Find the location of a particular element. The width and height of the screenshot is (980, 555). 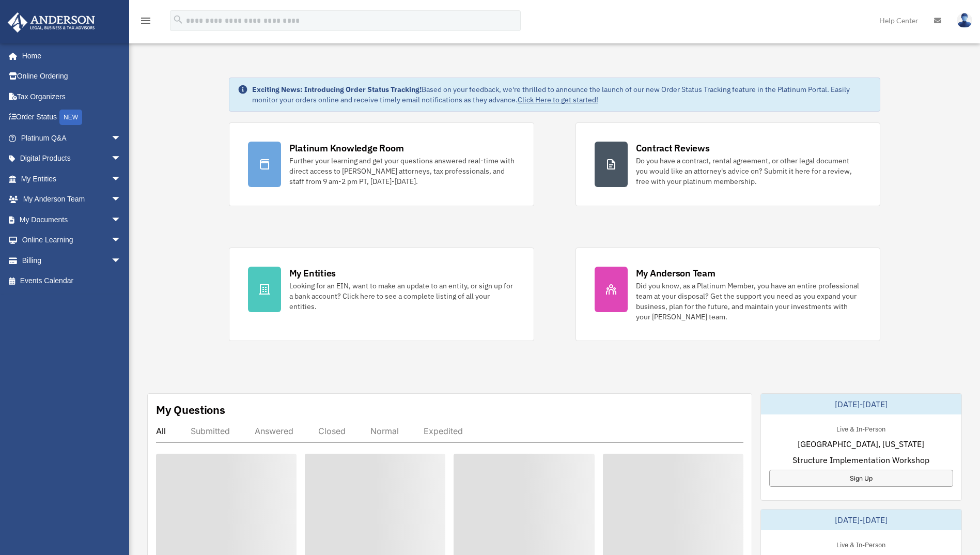

a: Home is located at coordinates (70, 56).